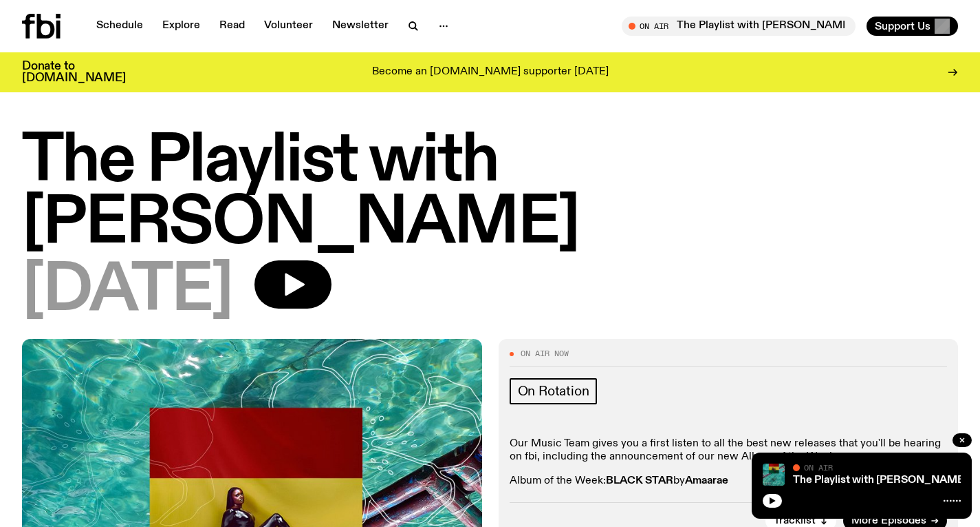  I want to click on span: Tracklist, so click(795, 521).